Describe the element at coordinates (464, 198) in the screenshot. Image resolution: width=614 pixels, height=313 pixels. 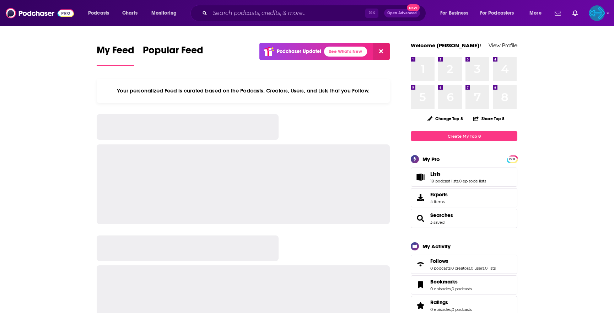
I see `a: Exports` at that location.